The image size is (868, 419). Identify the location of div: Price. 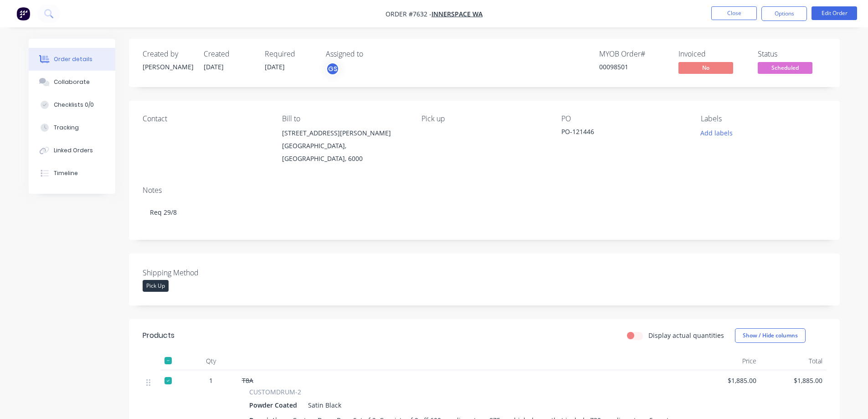
(727, 361).